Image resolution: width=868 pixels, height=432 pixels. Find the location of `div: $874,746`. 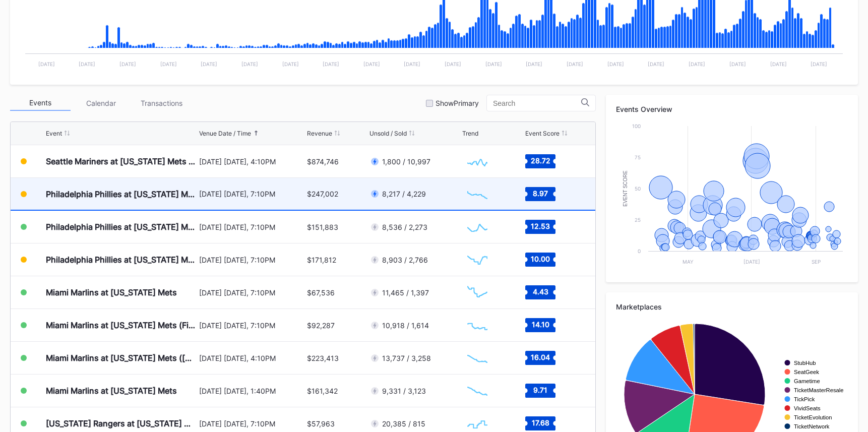

div: $874,746 is located at coordinates (323, 161).